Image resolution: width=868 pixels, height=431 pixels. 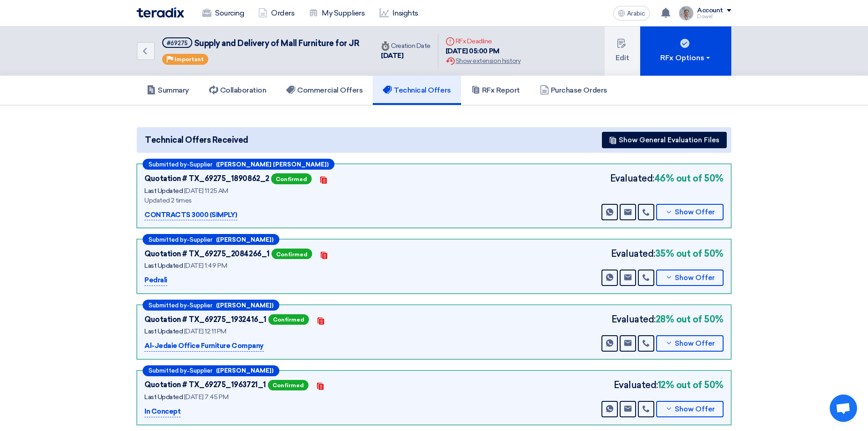 I want to click on button: Show General Evaluation Files, so click(x=664, y=140).